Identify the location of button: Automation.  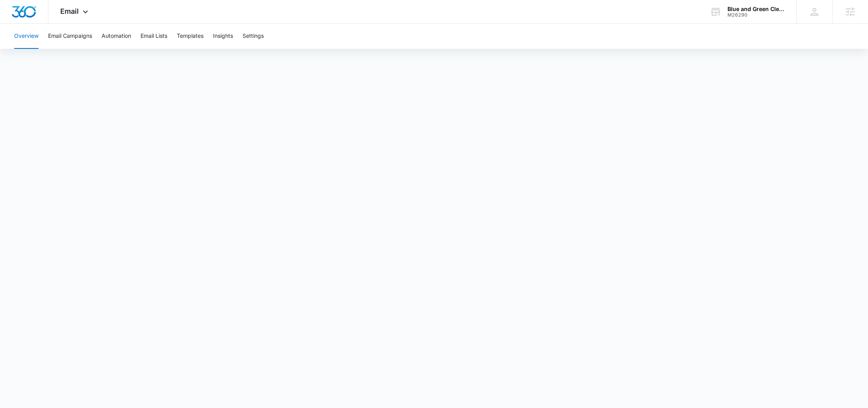
(116, 37).